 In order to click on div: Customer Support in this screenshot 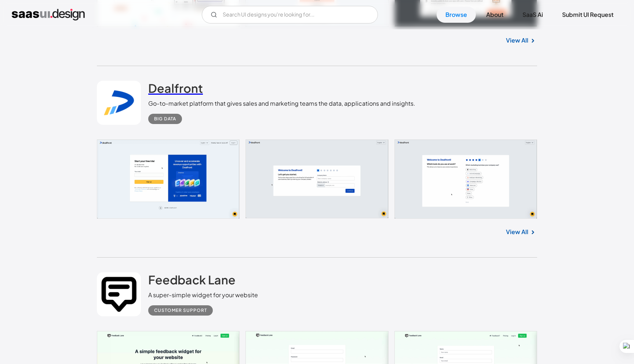, I will do `click(181, 310)`.